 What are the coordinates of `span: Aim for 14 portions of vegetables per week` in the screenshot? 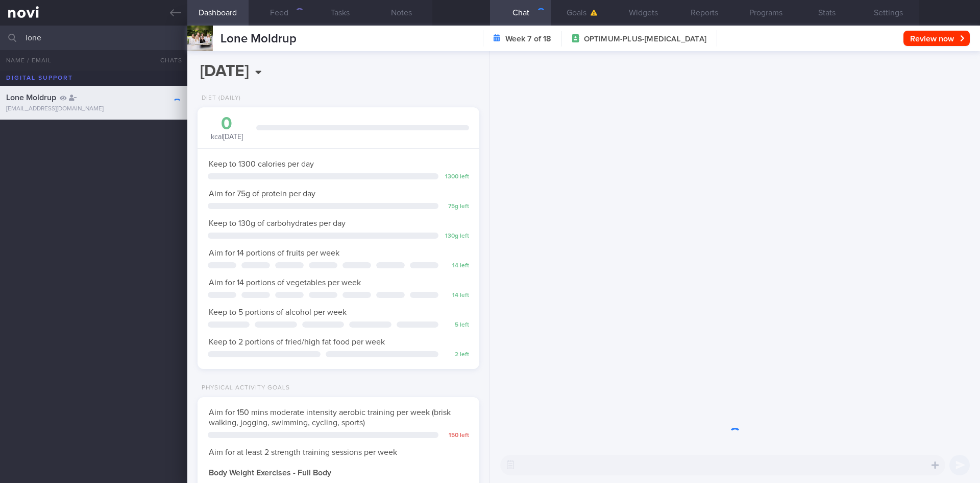 It's located at (285, 282).